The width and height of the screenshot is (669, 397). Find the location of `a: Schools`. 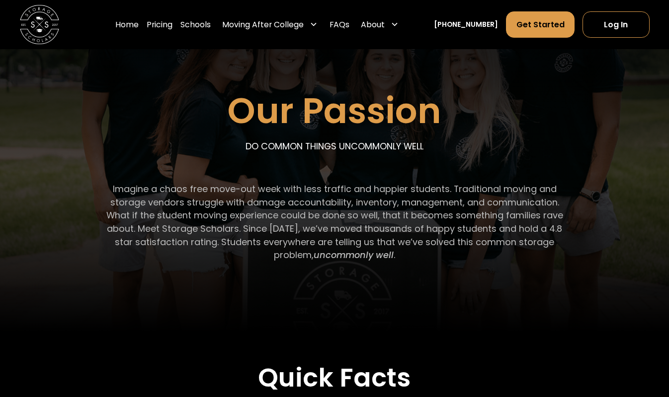

a: Schools is located at coordinates (195, 24).